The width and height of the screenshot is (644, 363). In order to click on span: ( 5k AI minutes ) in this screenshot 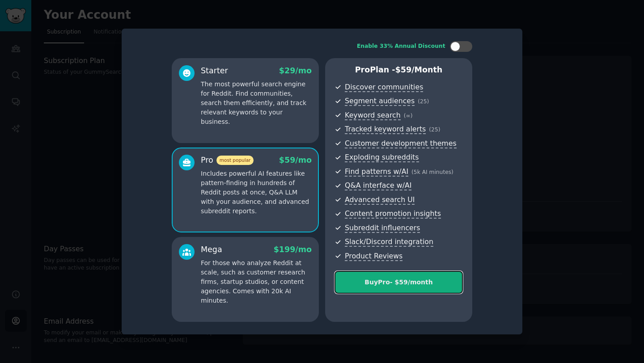, I will do `click(432, 172)`.